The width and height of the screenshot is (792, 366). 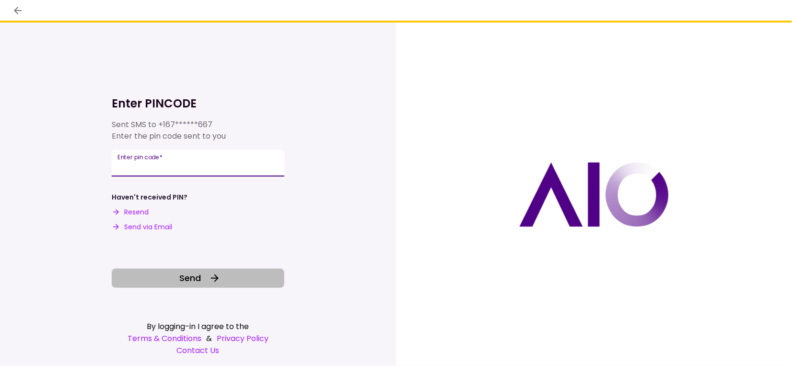 I want to click on label: Enter pin code, so click(x=140, y=157).